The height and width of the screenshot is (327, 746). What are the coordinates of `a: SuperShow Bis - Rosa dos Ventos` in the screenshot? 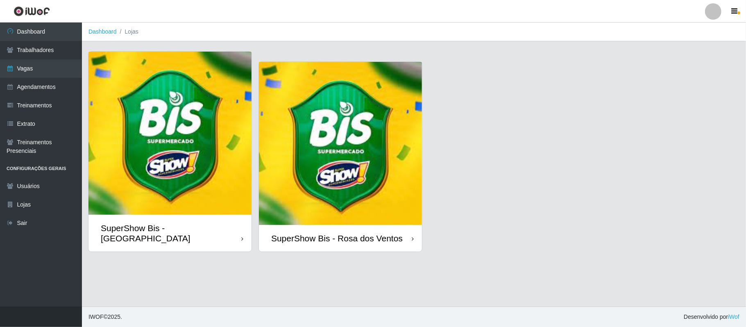 It's located at (340, 156).